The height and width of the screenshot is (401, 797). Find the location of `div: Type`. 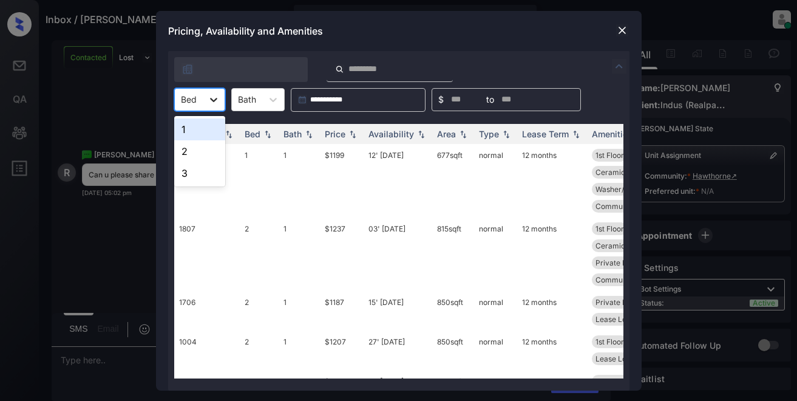

div: Type is located at coordinates (489, 134).